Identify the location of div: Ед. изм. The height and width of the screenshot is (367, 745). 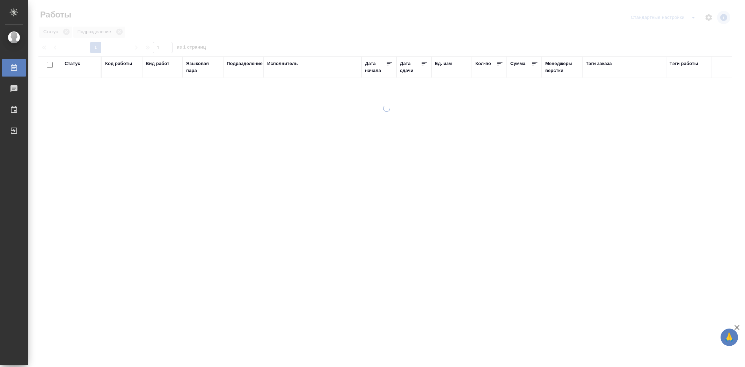
(443, 64).